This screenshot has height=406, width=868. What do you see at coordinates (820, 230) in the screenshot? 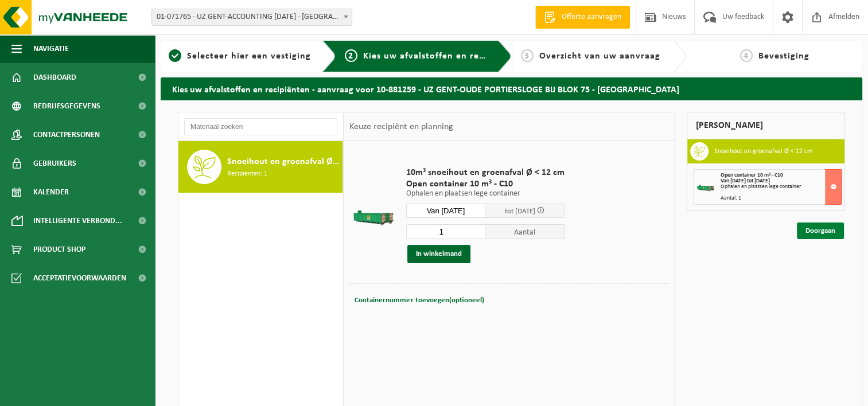
I see `a: Doorgaan` at bounding box center [820, 230].